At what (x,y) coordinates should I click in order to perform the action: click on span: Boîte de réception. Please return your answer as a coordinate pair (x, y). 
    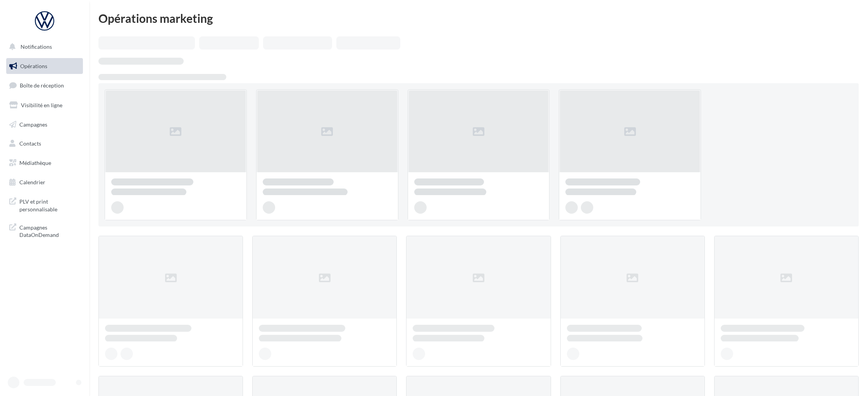
    Looking at the image, I should click on (42, 86).